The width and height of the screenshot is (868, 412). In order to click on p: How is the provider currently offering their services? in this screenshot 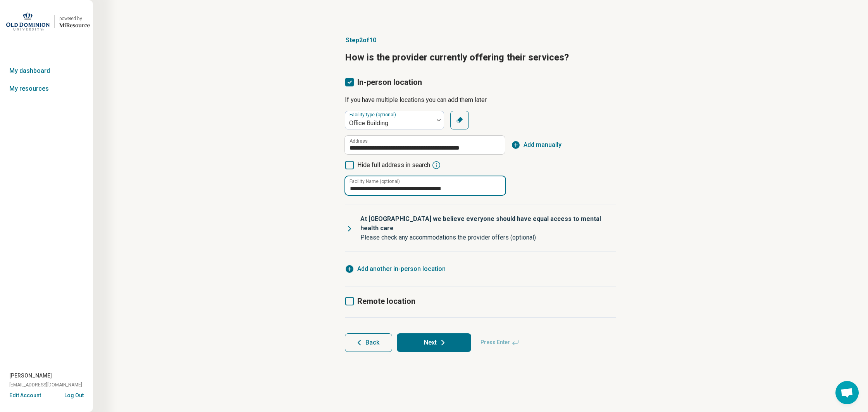, I will do `click(481, 57)`.